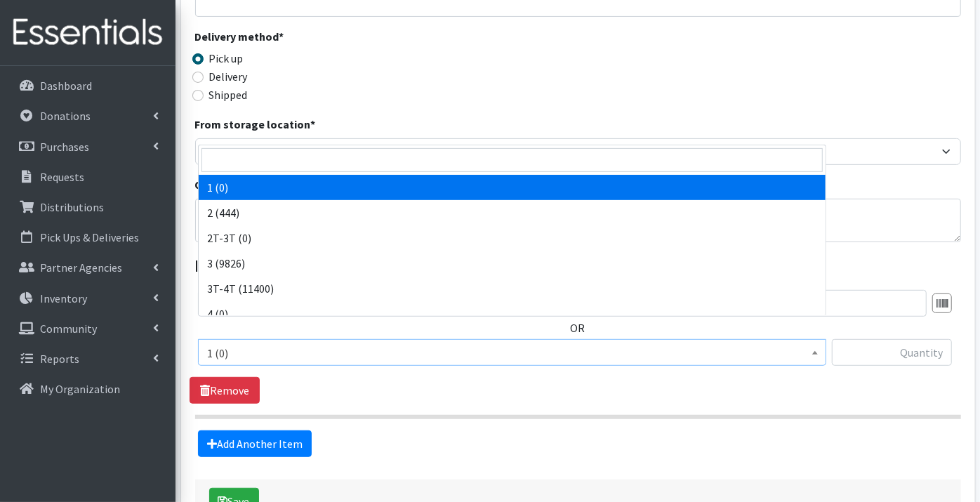 The height and width of the screenshot is (502, 980). I want to click on a: Reports, so click(88, 359).